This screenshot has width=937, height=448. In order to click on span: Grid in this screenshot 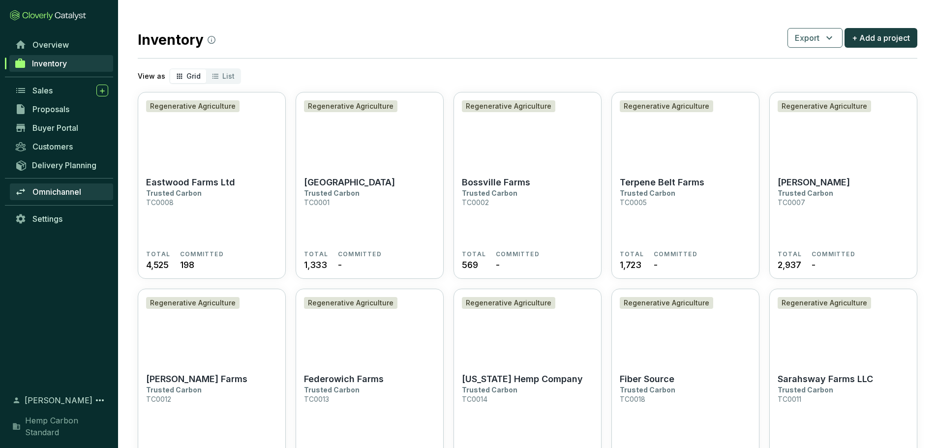, I will do `click(193, 76)`.